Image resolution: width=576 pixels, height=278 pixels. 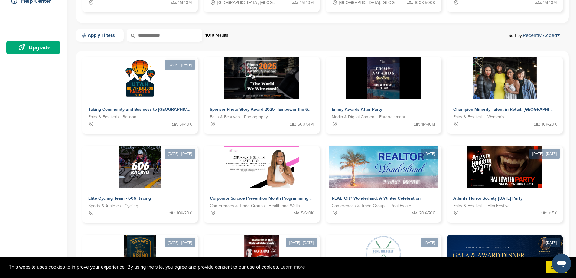 What do you see at coordinates (261, 95) in the screenshot?
I see `a: Sponsorpitch & Sponsor Photo Story Award 2025 - Empower the 6th Annual Global Storytelling Compet...` at bounding box center [261, 95].